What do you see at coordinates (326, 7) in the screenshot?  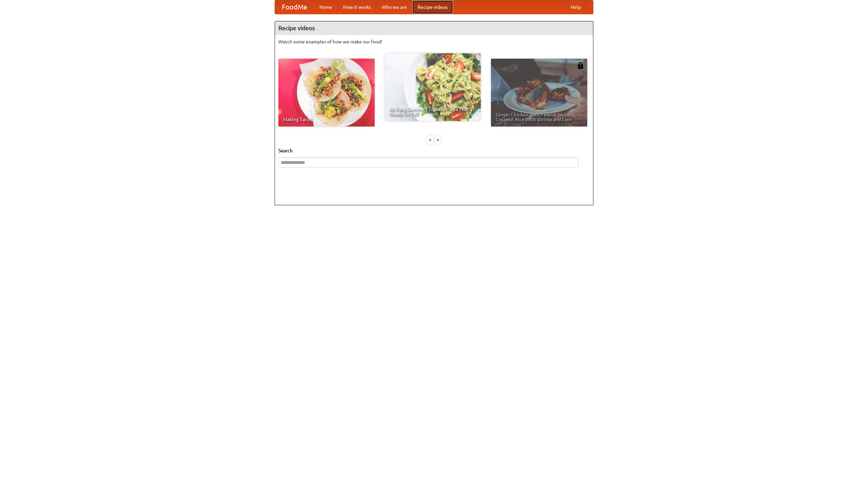 I see `a: Home` at bounding box center [326, 7].